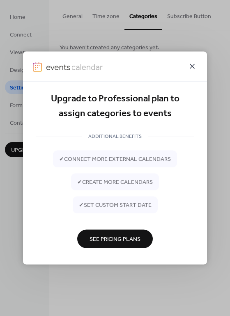 The width and height of the screenshot is (230, 316). Describe the element at coordinates (115, 239) in the screenshot. I see `span: See Pricing Plans` at that location.